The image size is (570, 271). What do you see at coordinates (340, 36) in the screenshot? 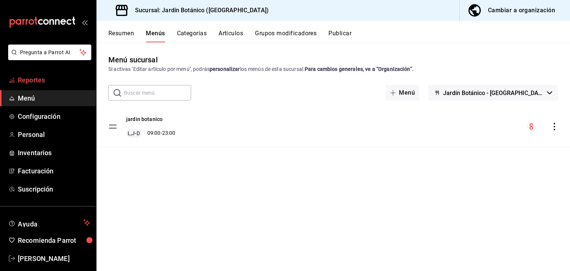
I see `button: Publicar` at bounding box center [340, 36].